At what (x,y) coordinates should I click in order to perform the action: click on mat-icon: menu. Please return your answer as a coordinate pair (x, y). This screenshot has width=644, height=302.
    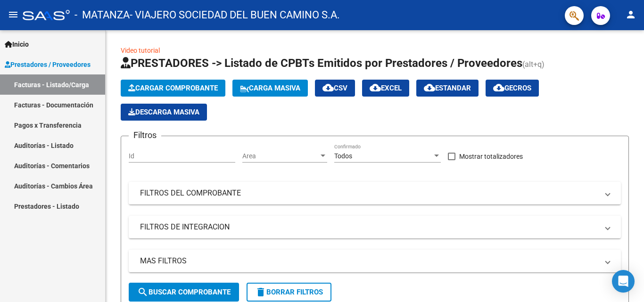
    Looking at the image, I should click on (13, 15).